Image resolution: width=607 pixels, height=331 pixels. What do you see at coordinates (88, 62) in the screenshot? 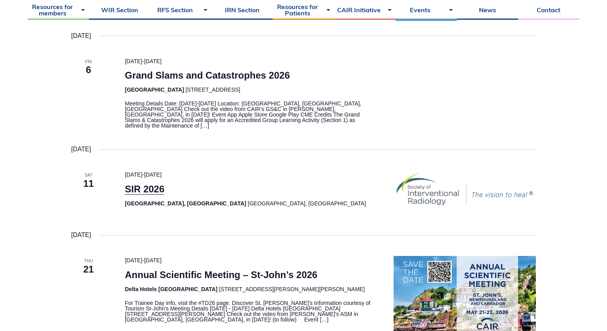
I see `span: Fri` at bounding box center [88, 62].